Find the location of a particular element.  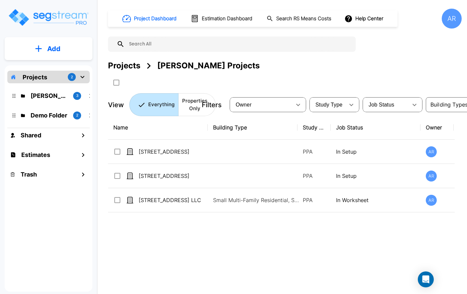

p: View is located at coordinates (116, 105).